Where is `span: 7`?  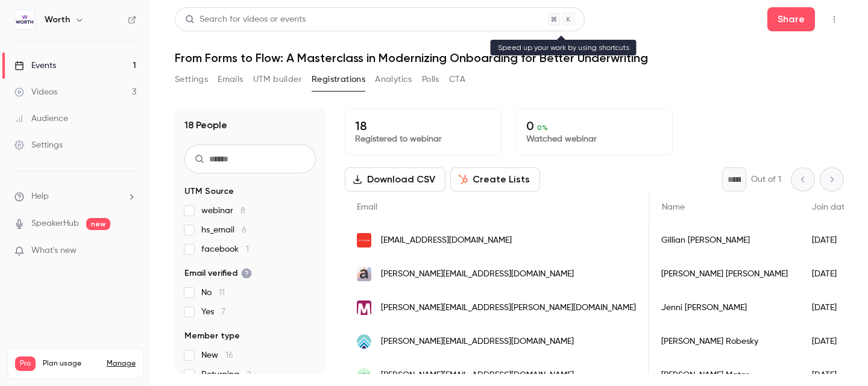 span: 7 is located at coordinates (223, 312).